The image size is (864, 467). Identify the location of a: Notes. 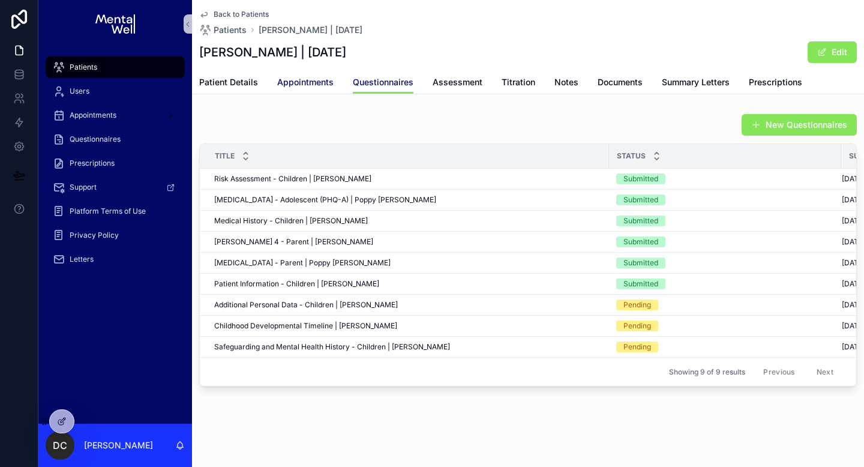
(566, 83).